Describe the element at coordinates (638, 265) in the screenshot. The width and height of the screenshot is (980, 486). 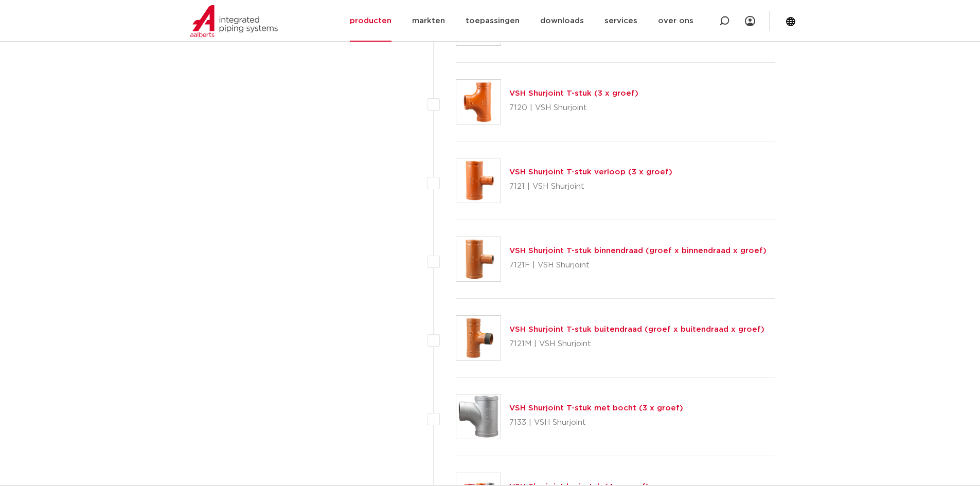
I see `p: 7121F | VSH Shurjoint` at that location.